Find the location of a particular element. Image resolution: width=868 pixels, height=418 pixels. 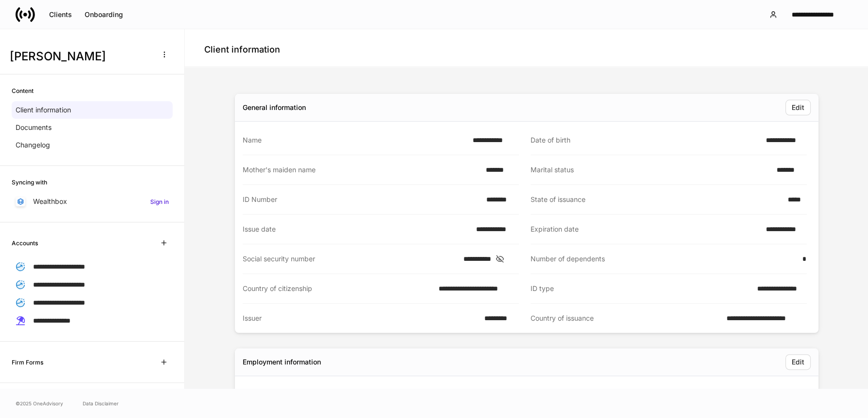

h6: Firm Forms is located at coordinates (27, 362).